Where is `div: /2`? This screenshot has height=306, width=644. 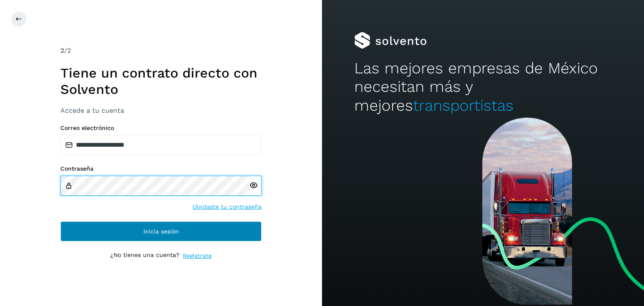
div: /2 is located at coordinates (161, 51).